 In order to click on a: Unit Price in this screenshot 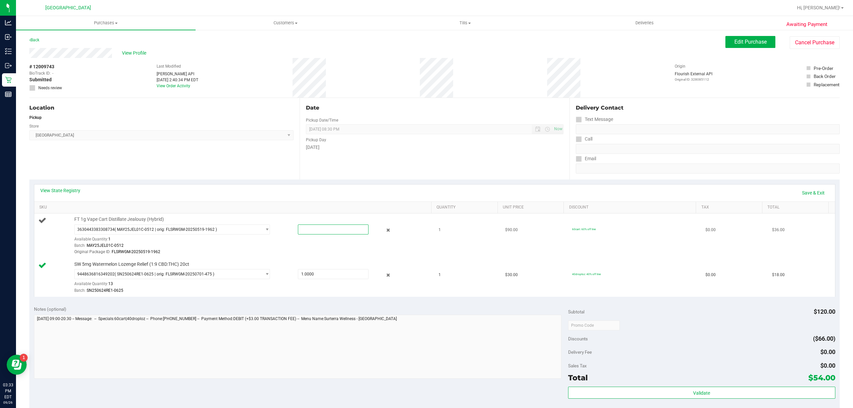, I will do `click(532, 208)`.